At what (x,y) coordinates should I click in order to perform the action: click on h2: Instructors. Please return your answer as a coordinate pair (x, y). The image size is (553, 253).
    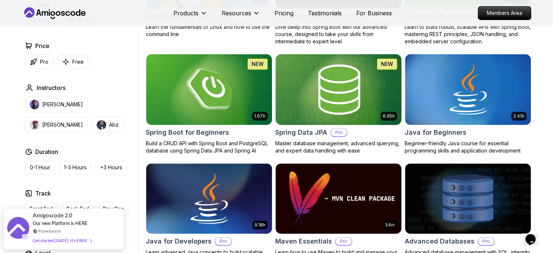
    Looking at the image, I should click on (51, 88).